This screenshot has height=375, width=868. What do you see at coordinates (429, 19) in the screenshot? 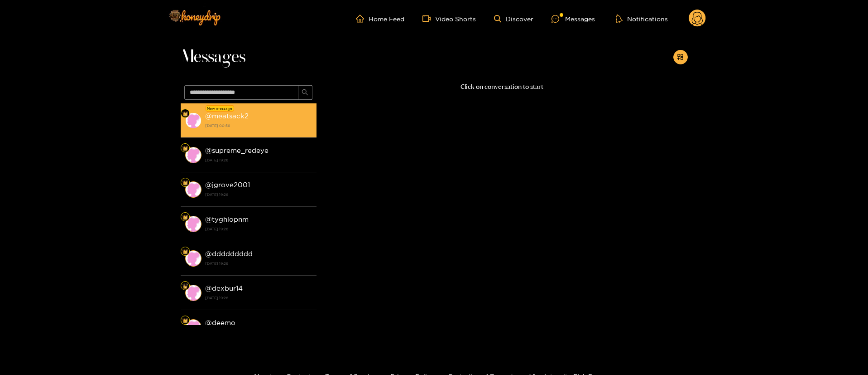
I see `span: video-camera` at bounding box center [429, 19].